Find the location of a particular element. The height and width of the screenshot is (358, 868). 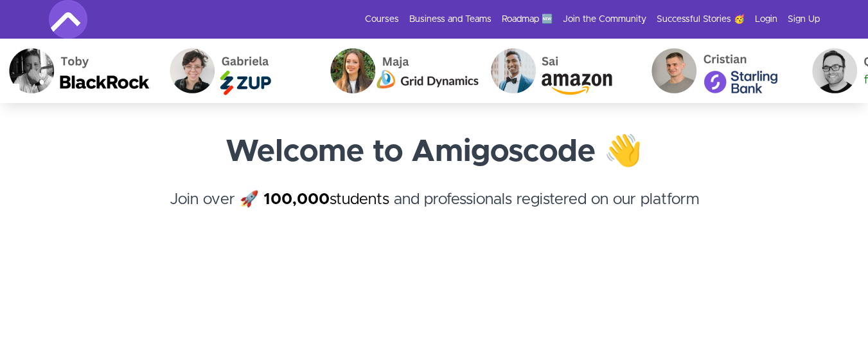

h4: Join over 🚀 and professionals registered on our platform is located at coordinates (434, 211).